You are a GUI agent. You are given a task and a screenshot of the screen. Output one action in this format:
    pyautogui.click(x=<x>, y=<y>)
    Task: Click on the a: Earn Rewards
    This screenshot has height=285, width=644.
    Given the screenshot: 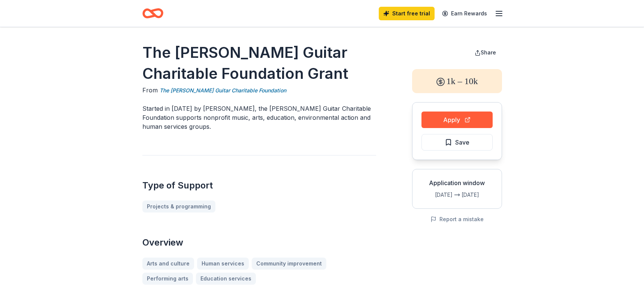 What is the action you would take?
    pyautogui.click(x=464, y=13)
    